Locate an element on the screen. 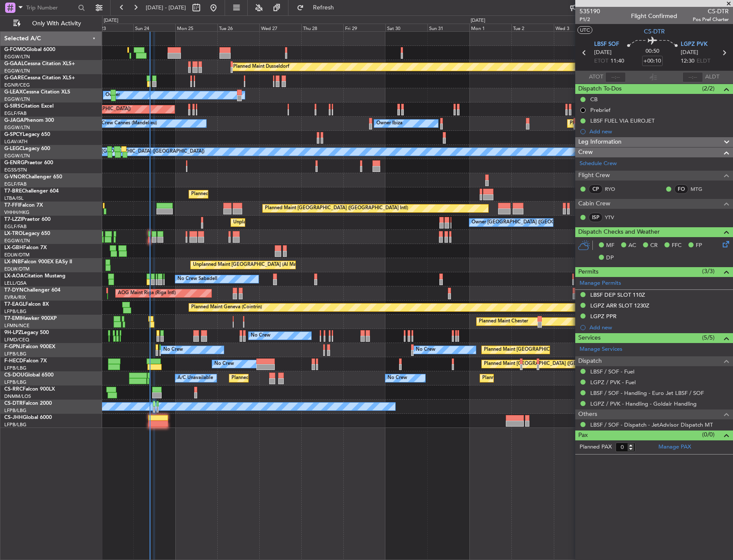 Image resolution: width=733 pixels, height=560 pixels. span: F-GPNJ is located at coordinates (13, 347).